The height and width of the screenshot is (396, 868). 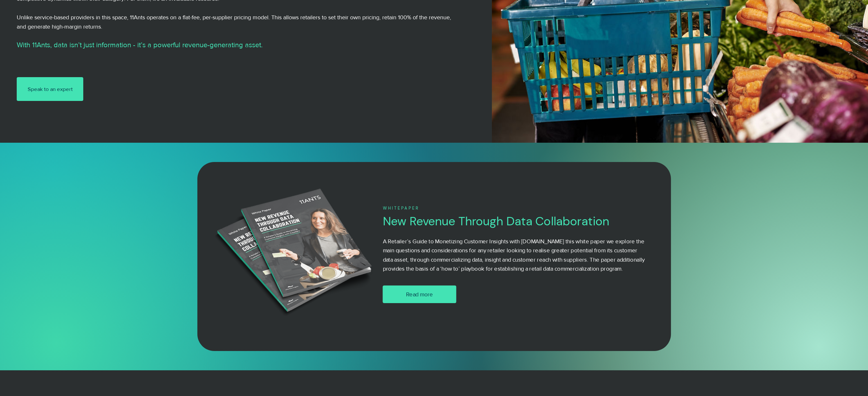 What do you see at coordinates (50, 89) in the screenshot?
I see `a: Speak to an expert` at bounding box center [50, 89].